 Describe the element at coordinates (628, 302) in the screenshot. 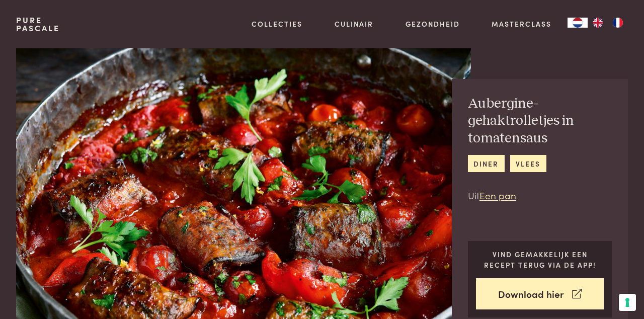

I see `button: Uw voorkeuren voor toestemming voor trackingtechnologieën` at that location.